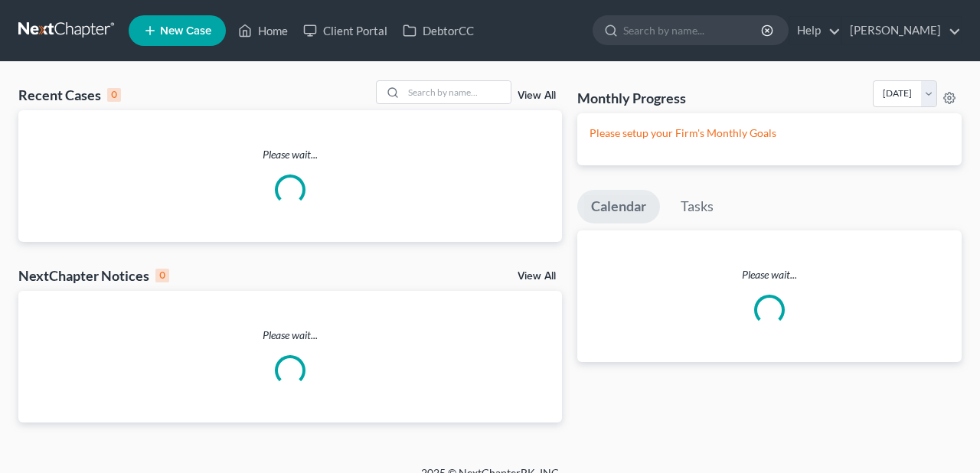  Describe the element at coordinates (632, 98) in the screenshot. I see `h3: Monthly Progress` at that location.